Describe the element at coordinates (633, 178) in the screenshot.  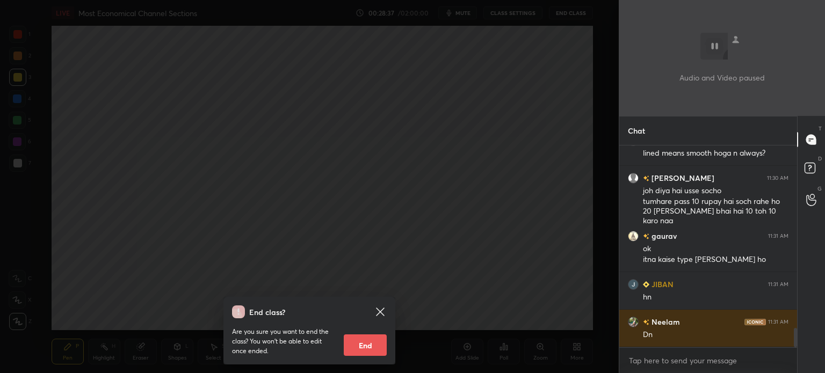
I see `img: default.png` at that location.